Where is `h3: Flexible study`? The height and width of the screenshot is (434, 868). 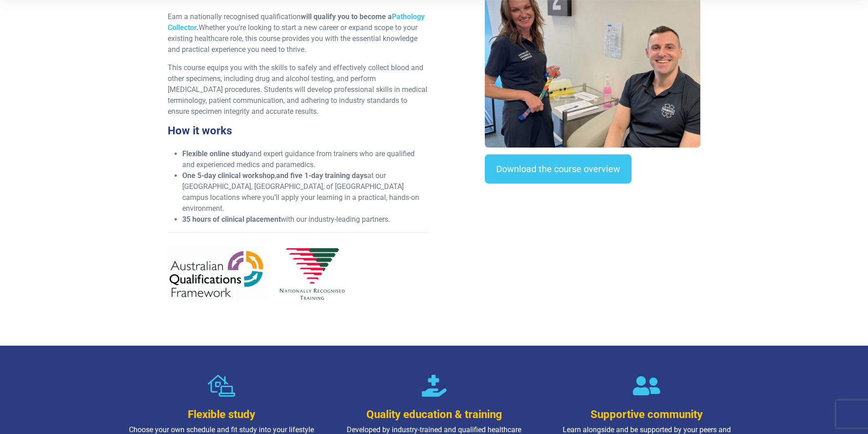
h3: Flexible study is located at coordinates (221, 414).